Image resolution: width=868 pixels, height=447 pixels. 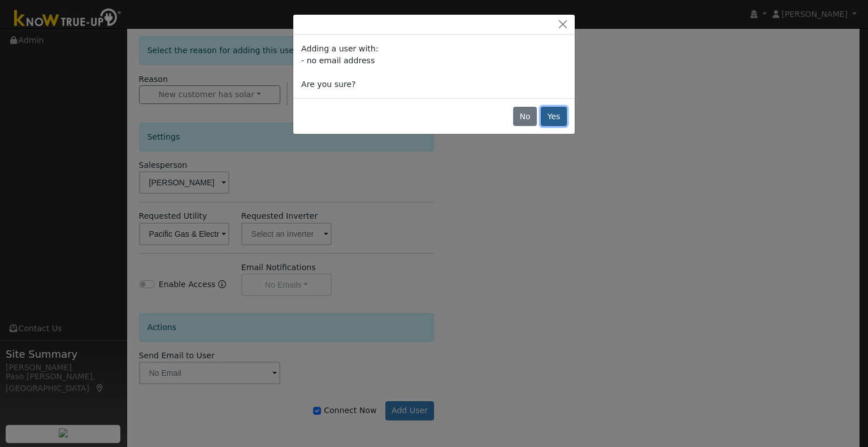 What do you see at coordinates (339, 49) in the screenshot?
I see `span: Adding a user with:` at bounding box center [339, 49].